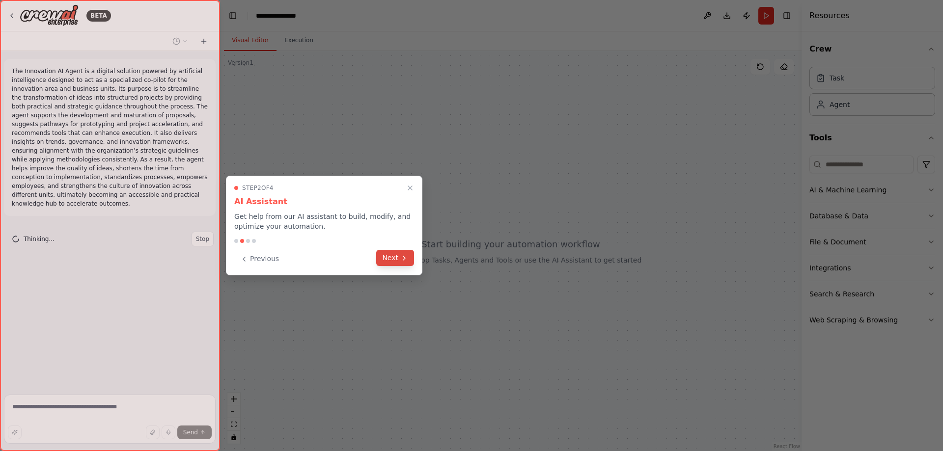 The height and width of the screenshot is (451, 943). I want to click on button: Close walkthrough, so click(410, 188).